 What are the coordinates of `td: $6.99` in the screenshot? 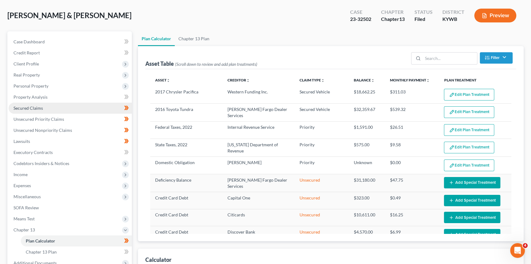 It's located at (412, 234).